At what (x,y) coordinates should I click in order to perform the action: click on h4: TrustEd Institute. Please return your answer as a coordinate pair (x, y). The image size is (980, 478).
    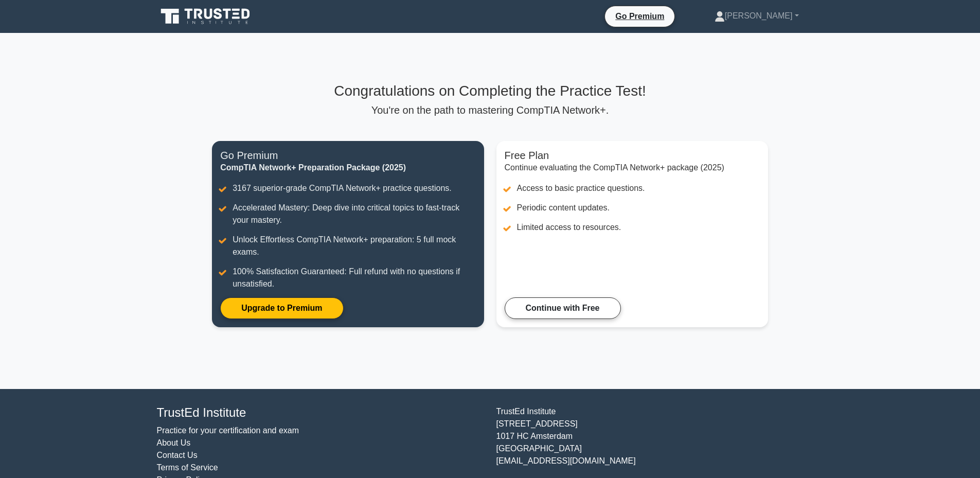
    Looking at the image, I should click on (321, 413).